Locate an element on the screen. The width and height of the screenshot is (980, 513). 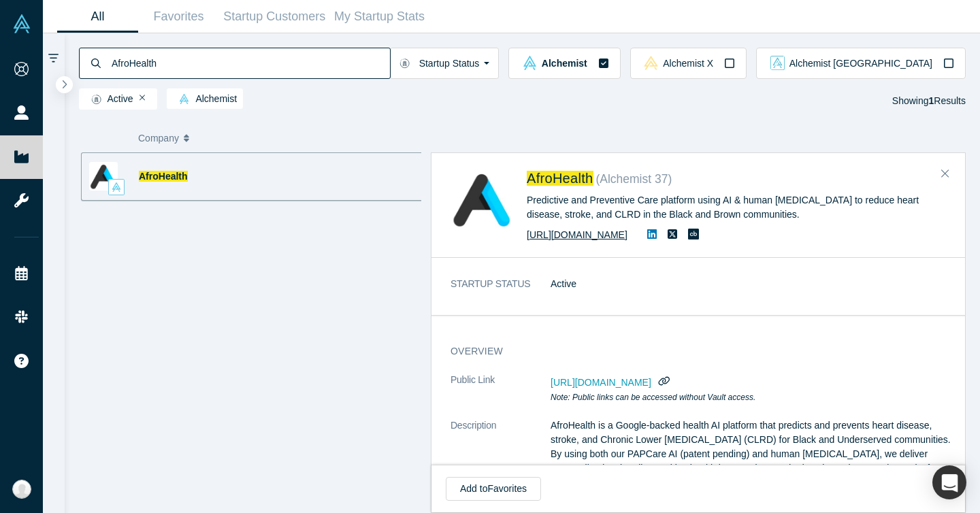
h3: overview is located at coordinates (694, 351).